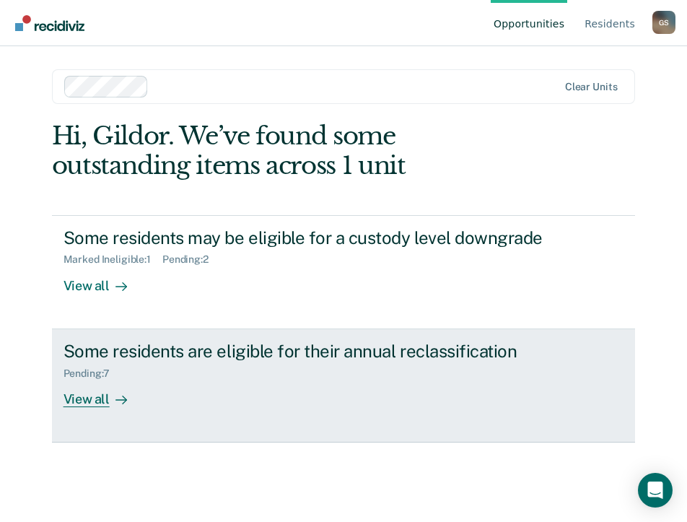 The image size is (687, 522). Describe the element at coordinates (664, 22) in the screenshot. I see `div: G S` at that location.